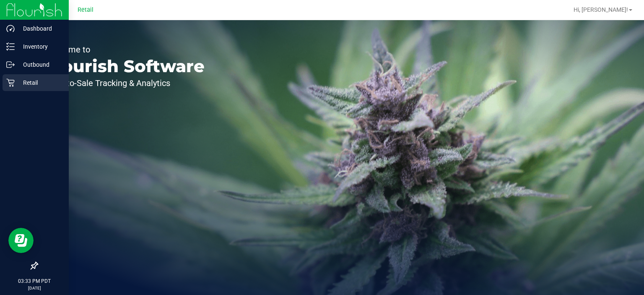  Describe the element at coordinates (125, 49) in the screenshot. I see `p: Welcome to` at that location.